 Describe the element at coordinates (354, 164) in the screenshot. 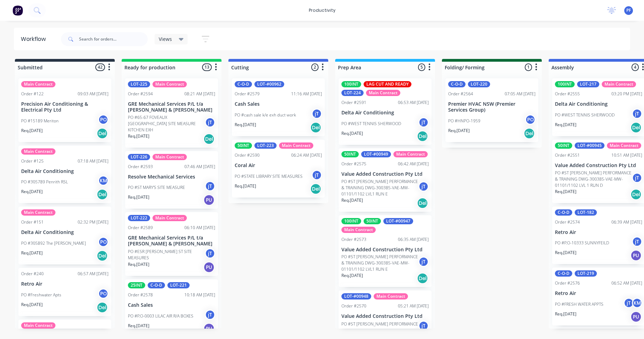

I see `div: Order #2575` at that location.